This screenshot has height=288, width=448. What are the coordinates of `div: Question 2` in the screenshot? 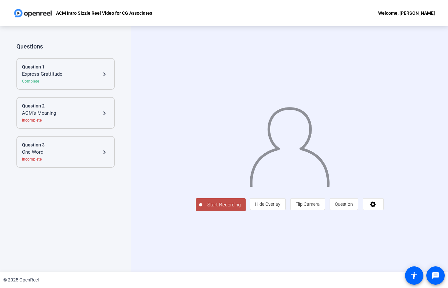 It's located at (66, 106).